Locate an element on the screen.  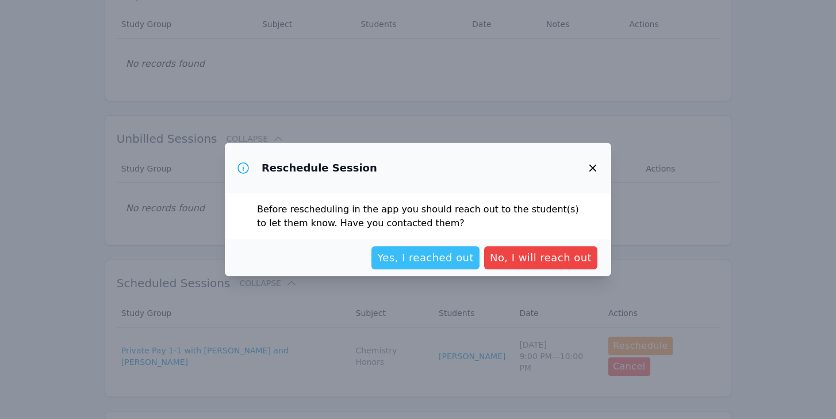
button: No, I will reach out is located at coordinates (541, 258).